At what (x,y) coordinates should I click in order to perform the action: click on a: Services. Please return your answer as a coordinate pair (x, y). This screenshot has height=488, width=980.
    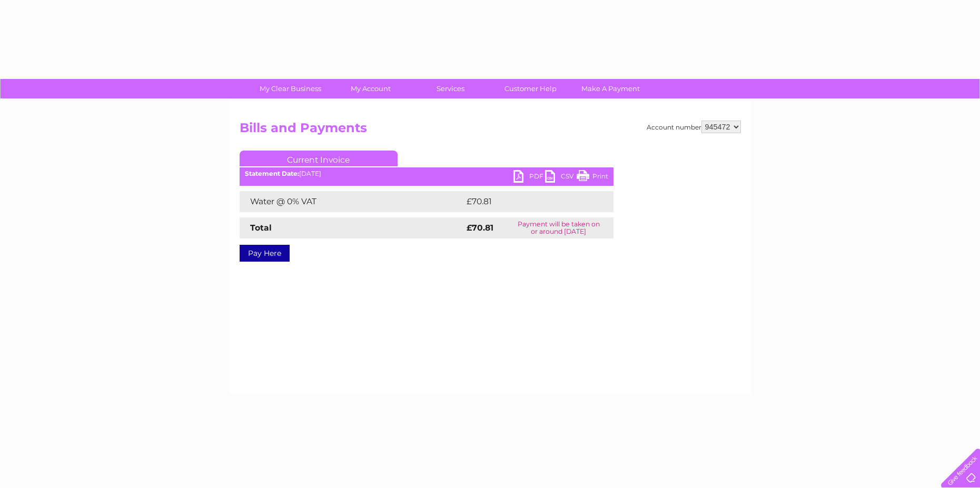
    Looking at the image, I should click on (450, 89).